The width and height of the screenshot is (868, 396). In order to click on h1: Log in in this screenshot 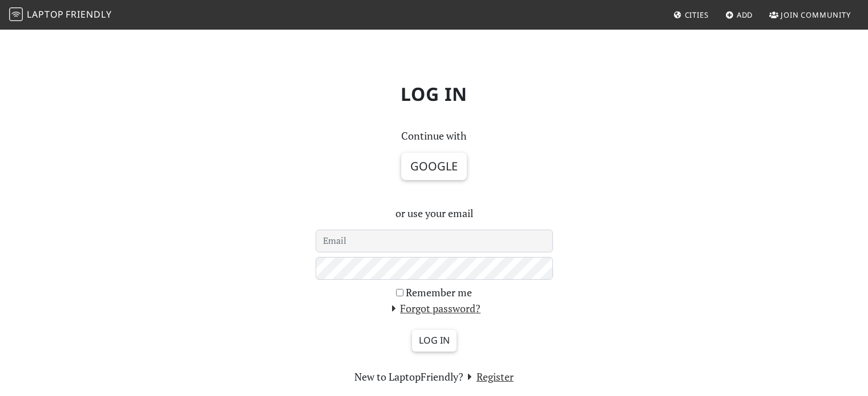, I will do `click(434, 94)`.